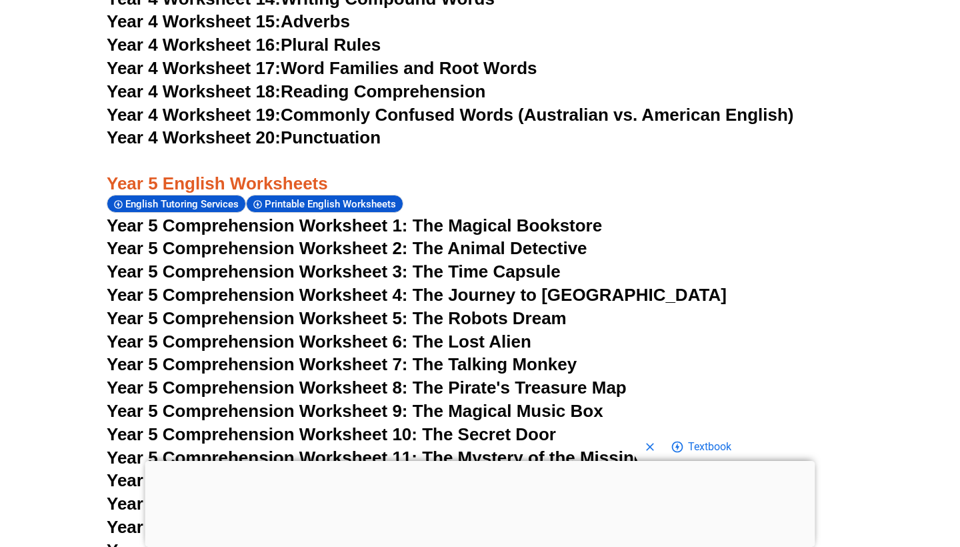  What do you see at coordinates (184, 204) in the screenshot?
I see `span: English Tutoring Services` at bounding box center [184, 204].